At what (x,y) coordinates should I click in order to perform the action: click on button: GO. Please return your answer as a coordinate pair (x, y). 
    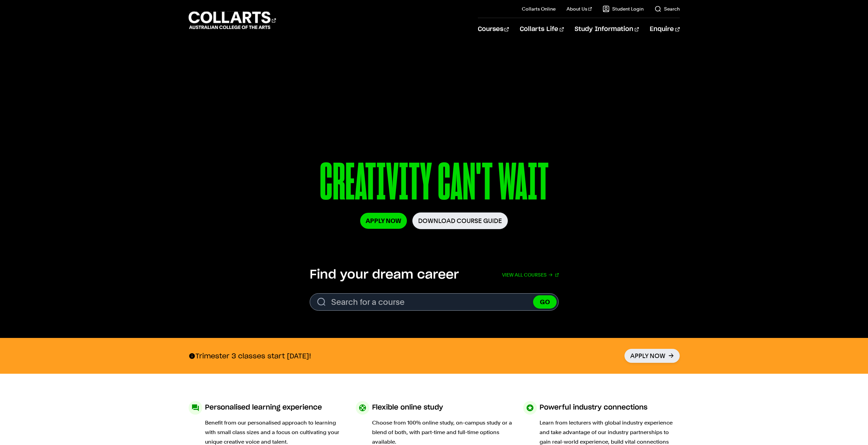
    Looking at the image, I should click on (544, 302).